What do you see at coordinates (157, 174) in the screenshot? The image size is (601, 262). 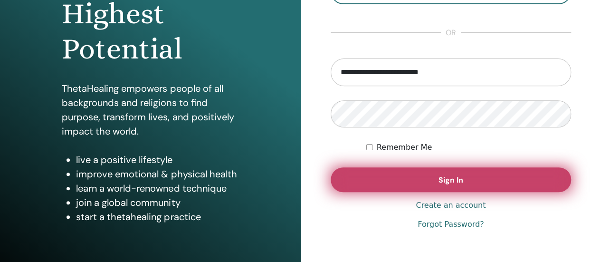 I see `li: improve emotional & physical health` at bounding box center [157, 174].